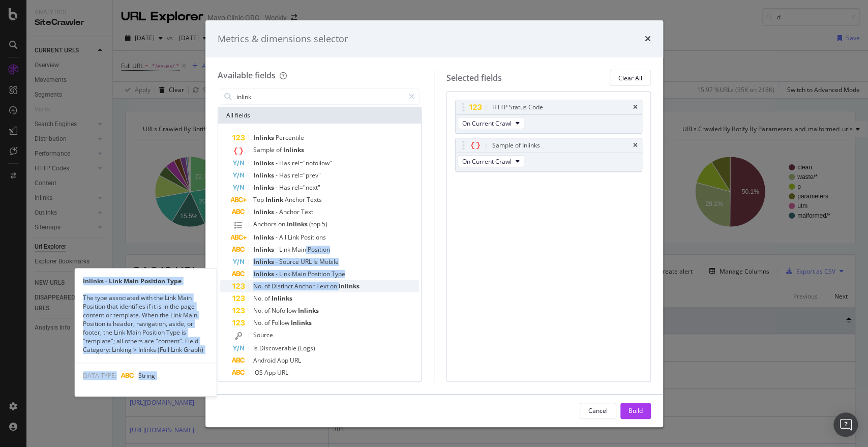 The image size is (868, 447). I want to click on span: Distinct, so click(283, 286).